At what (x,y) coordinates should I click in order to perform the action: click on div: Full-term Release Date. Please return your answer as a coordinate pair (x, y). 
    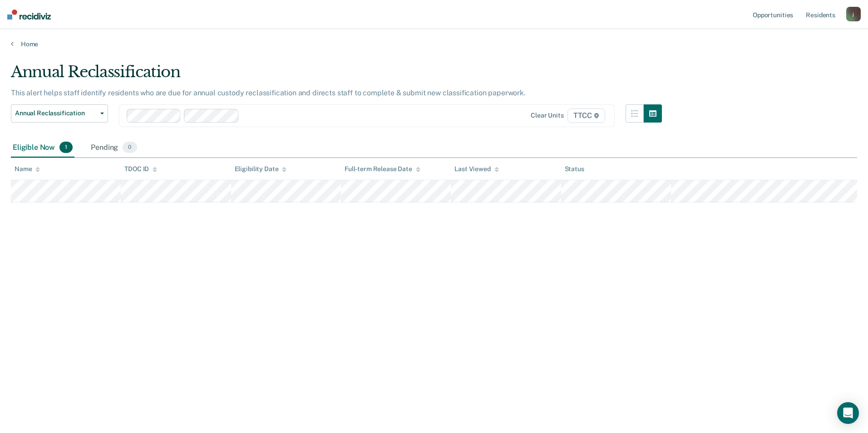
    Looking at the image, I should click on (382, 169).